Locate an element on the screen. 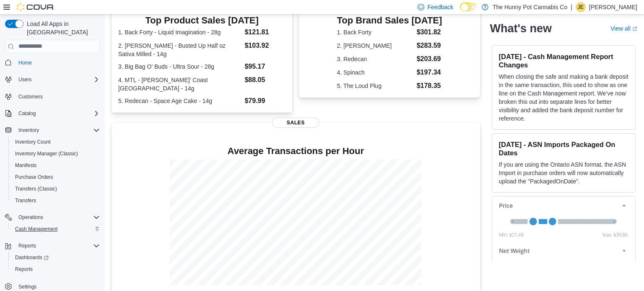 The width and height of the screenshot is (644, 291). a: Reports is located at coordinates (24, 269).